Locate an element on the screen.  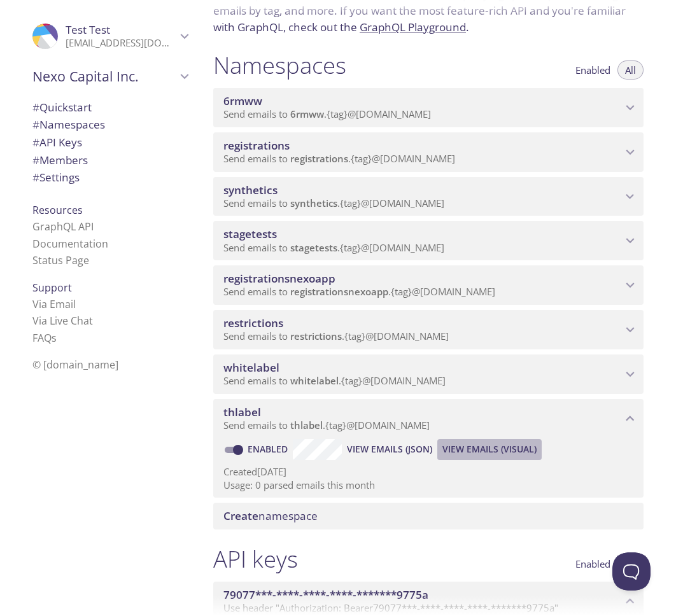
a: Status Page is located at coordinates (61, 261).